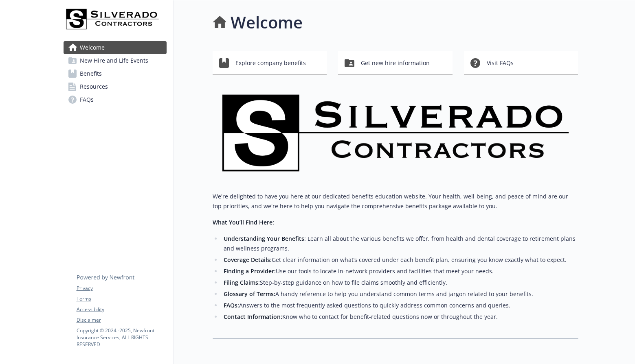 The width and height of the screenshot is (635, 364). What do you see at coordinates (87, 100) in the screenshot?
I see `span: FAQs` at bounding box center [87, 100].